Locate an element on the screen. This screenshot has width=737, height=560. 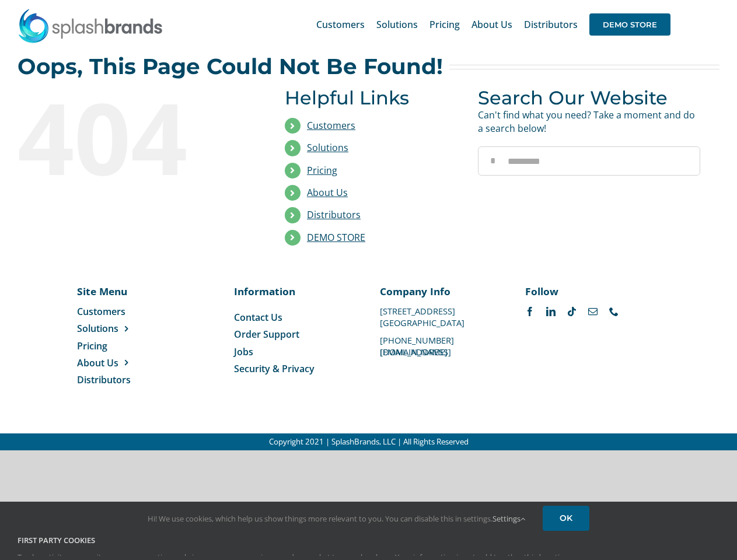
a: phone is located at coordinates (613, 312).